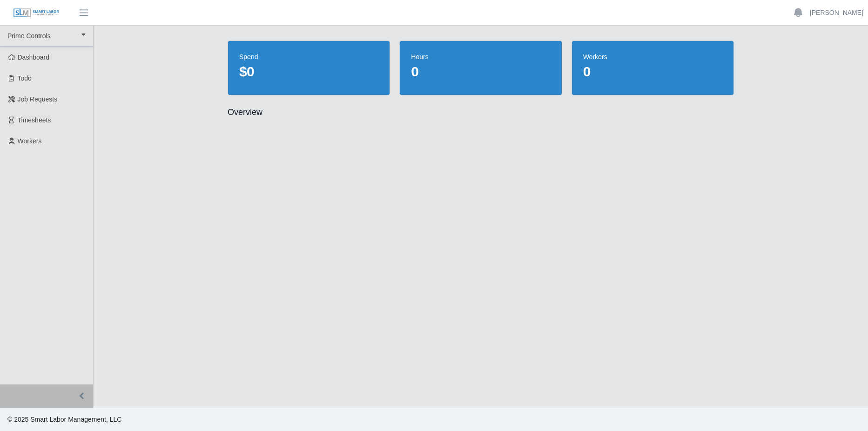  I want to click on span: Workers, so click(30, 141).